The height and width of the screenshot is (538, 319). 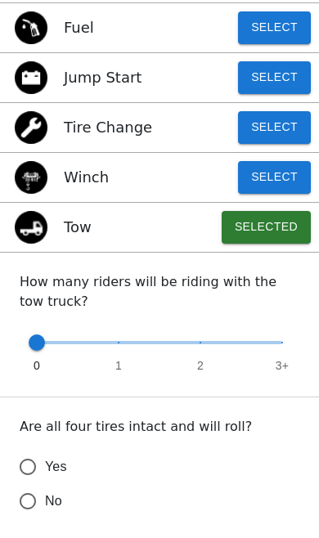 What do you see at coordinates (266, 227) in the screenshot?
I see `button: Selected` at bounding box center [266, 227].